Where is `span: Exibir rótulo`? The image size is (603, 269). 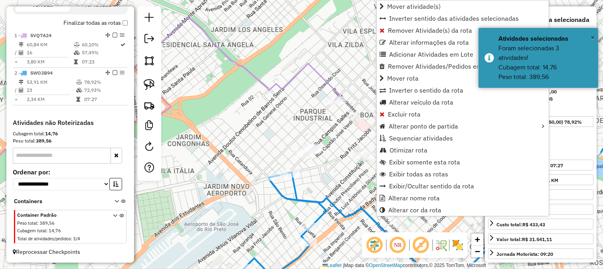
span: Exibir rótulo is located at coordinates (421, 245).